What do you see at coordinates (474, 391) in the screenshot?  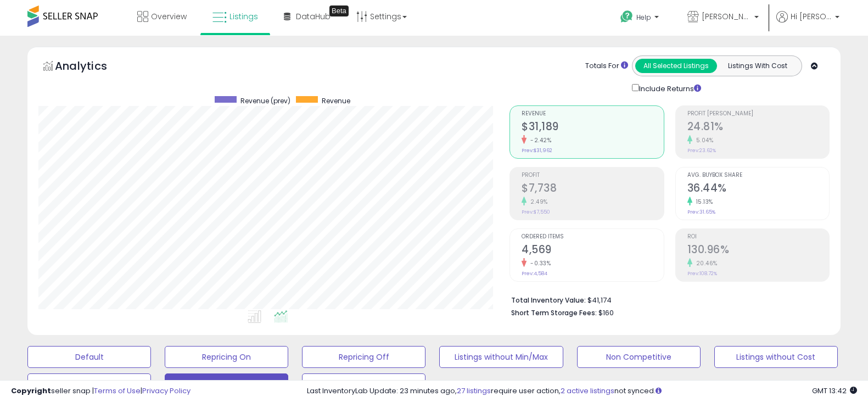 I see `a: 27 listings` at bounding box center [474, 391].